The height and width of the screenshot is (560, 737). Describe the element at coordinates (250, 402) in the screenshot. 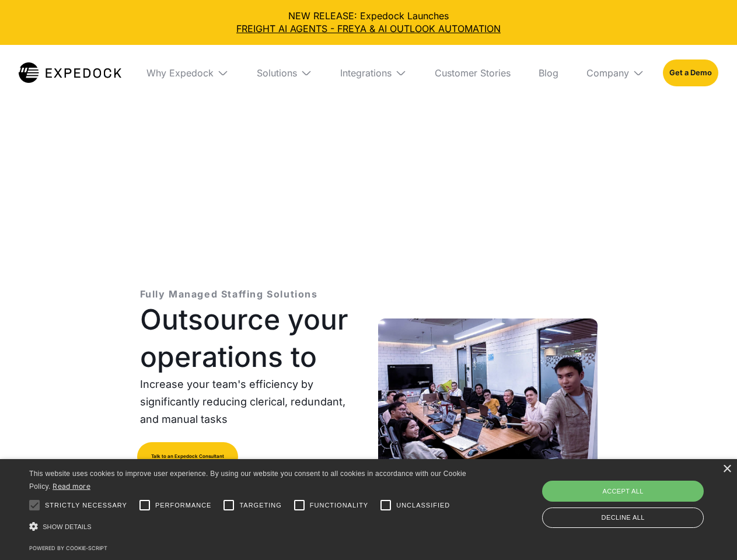

I see `p: Increase your team's efficiency by significantly reducing clerical, redundant, and manual tasks` at that location.